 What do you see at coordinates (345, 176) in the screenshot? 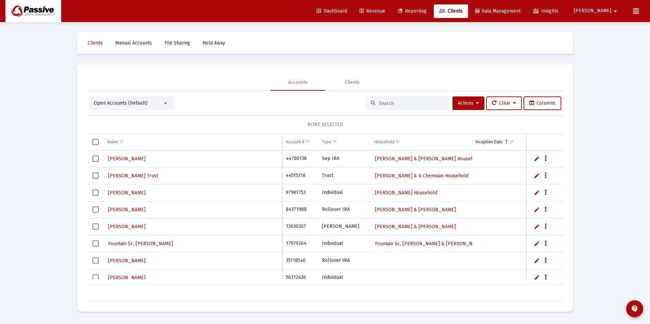
I see `td: Trust` at bounding box center [345, 176].